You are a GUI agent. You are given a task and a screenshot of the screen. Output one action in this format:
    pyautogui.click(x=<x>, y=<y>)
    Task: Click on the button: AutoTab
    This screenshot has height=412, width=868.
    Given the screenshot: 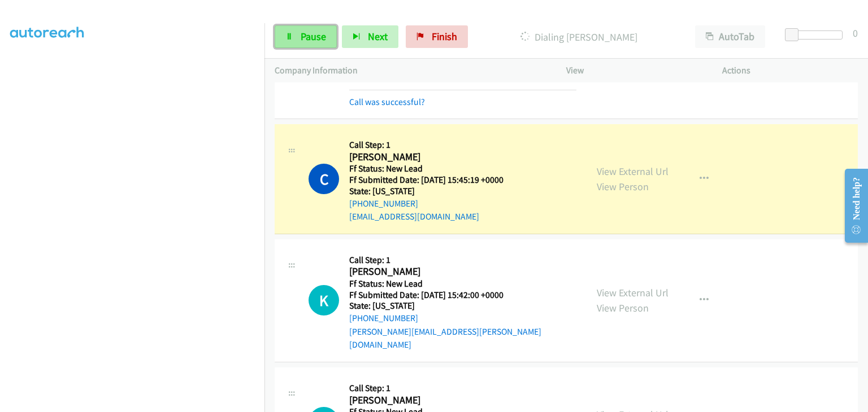 What is the action you would take?
    pyautogui.click(x=730, y=37)
    